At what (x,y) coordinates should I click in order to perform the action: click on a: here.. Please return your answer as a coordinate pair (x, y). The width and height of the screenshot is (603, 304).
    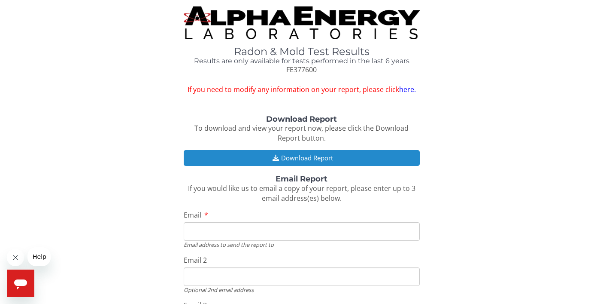
    Looking at the image, I should click on (408, 89).